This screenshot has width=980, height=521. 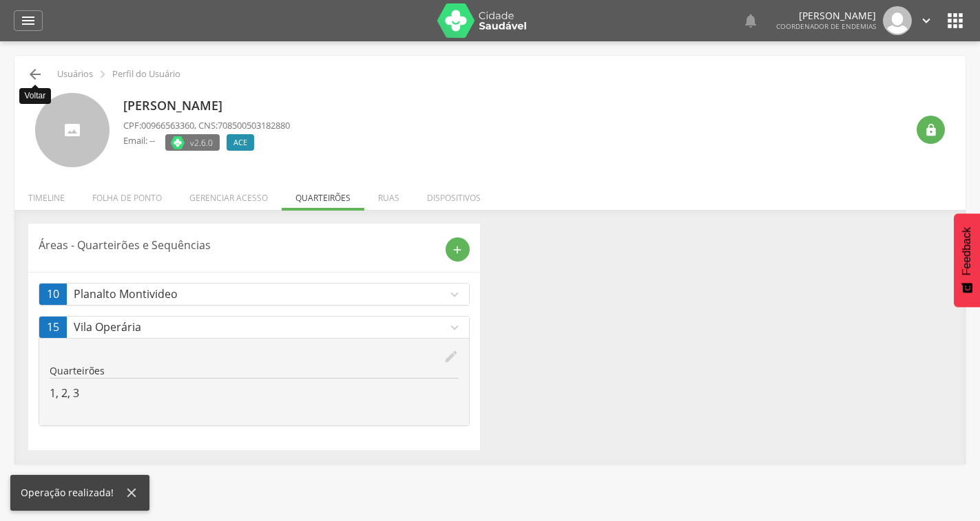 What do you see at coordinates (35, 96) in the screenshot?
I see `div: Voltar` at bounding box center [35, 96].